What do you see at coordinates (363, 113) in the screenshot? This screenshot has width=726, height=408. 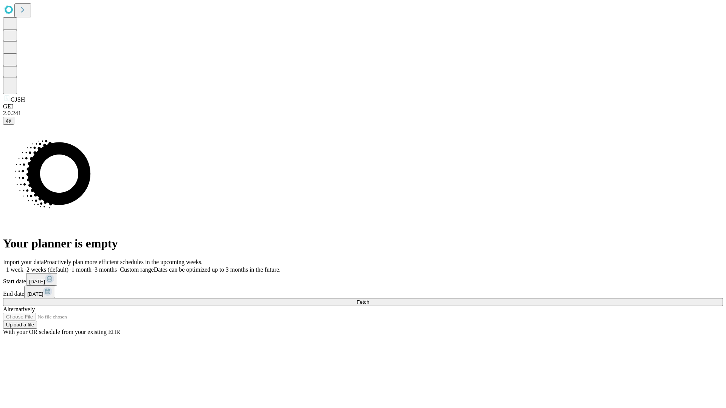 I see `div: 2.0.241` at bounding box center [363, 113].